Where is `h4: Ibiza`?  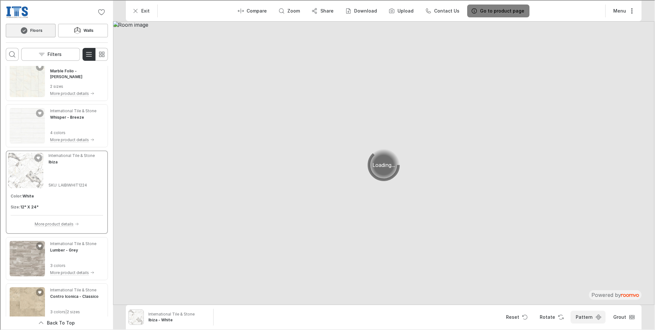
h4: Ibiza is located at coordinates (52, 161).